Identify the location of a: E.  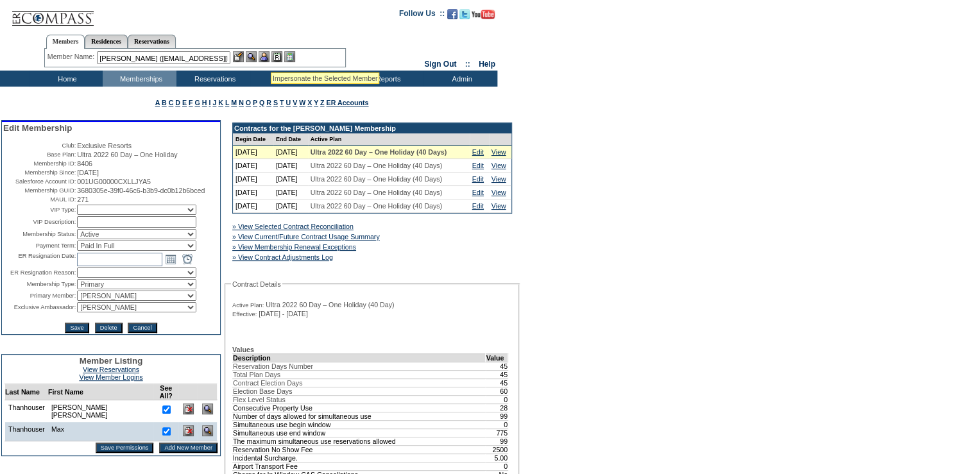
(184, 103).